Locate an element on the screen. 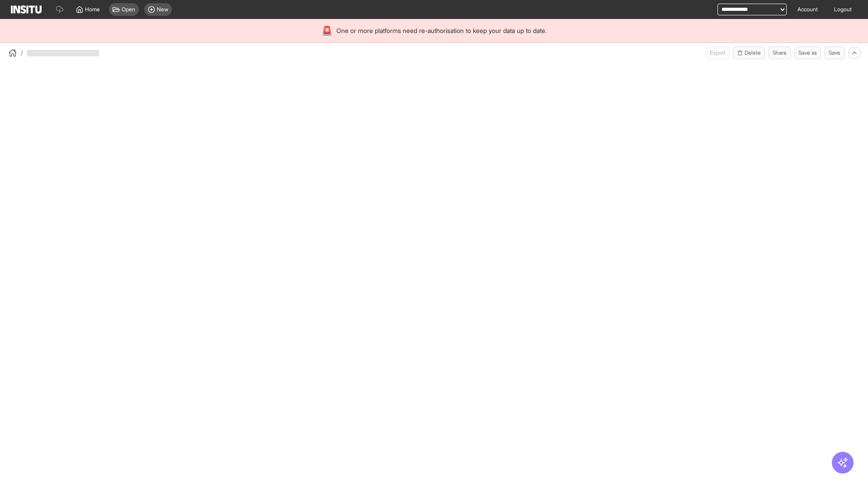 The image size is (868, 488). span: One or more platforms need re-authorisation to keep your data up to date. is located at coordinates (441, 31).